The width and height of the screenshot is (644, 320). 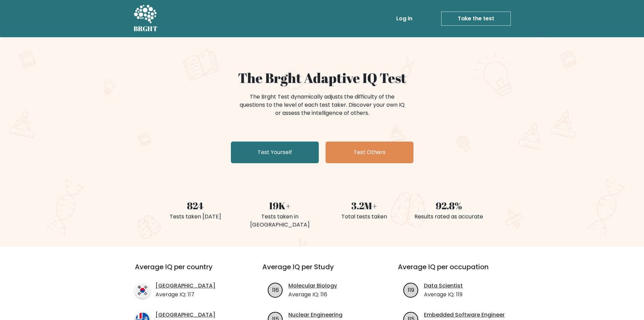 I want to click on h3: Average IQ per country, so click(x=186, y=271).